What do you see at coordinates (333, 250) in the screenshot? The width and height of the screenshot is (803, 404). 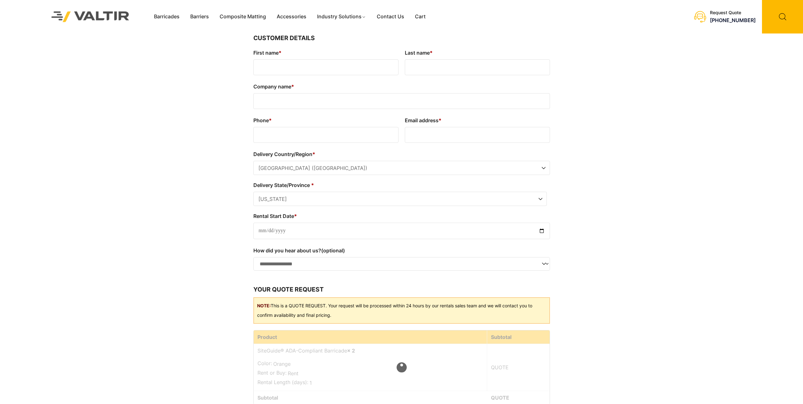 I see `span: (optional)` at bounding box center [333, 250].